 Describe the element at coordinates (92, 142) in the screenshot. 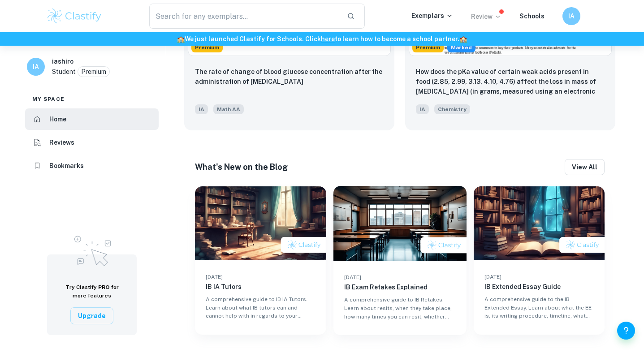

I see `a: Reviews` at that location.